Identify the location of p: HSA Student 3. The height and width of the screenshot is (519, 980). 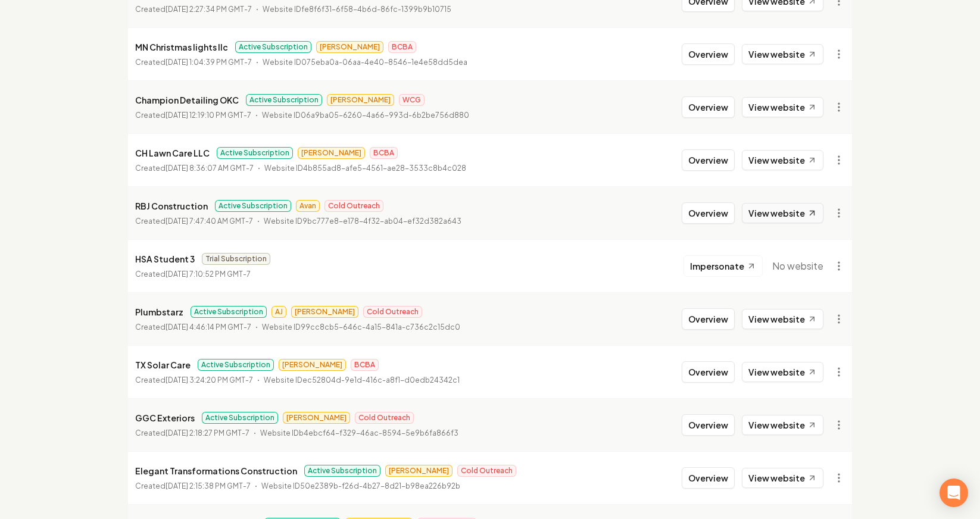
(165, 259).